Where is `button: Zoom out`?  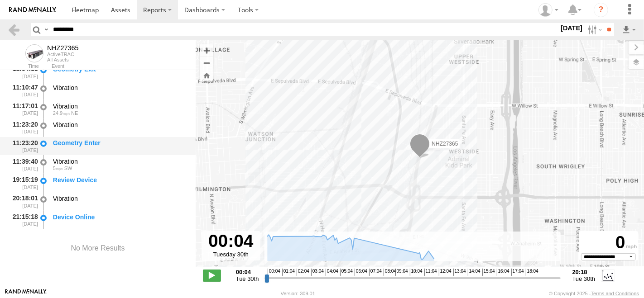
button: Zoom out is located at coordinates (207, 63).